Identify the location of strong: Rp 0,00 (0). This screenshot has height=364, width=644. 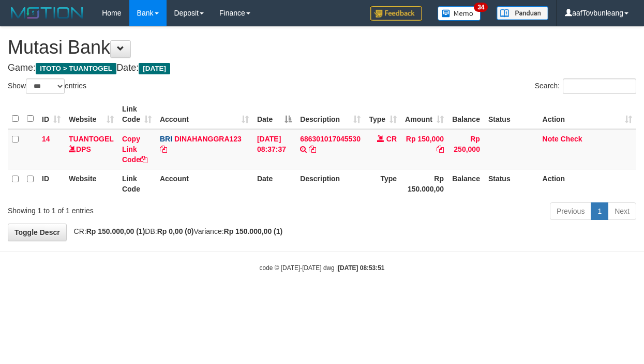
(176, 231).